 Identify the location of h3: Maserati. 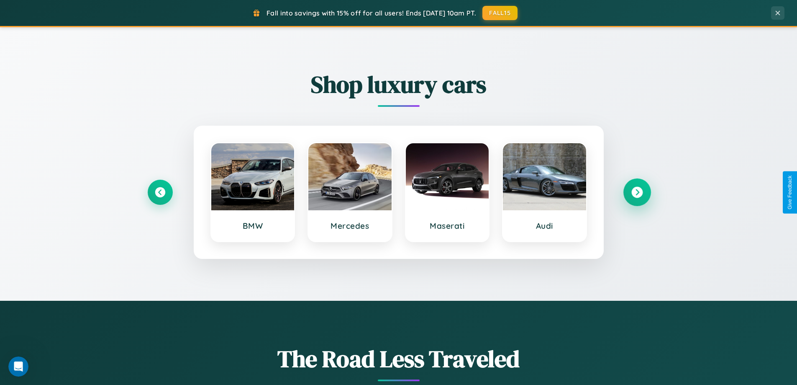
(447, 226).